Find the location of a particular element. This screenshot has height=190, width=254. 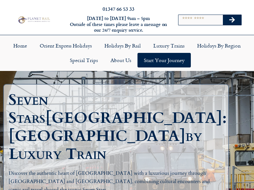

a: Home is located at coordinates (20, 46).